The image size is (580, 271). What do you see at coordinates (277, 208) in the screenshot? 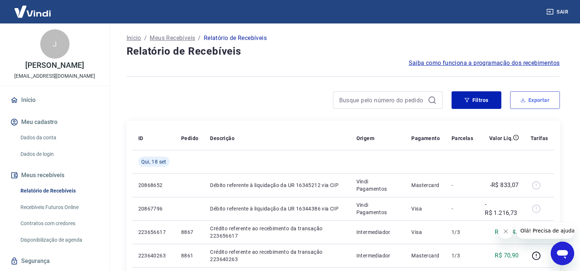
I see `p: Débito referente à liquidação da UR 16344386 via CIP` at bounding box center [277, 208].